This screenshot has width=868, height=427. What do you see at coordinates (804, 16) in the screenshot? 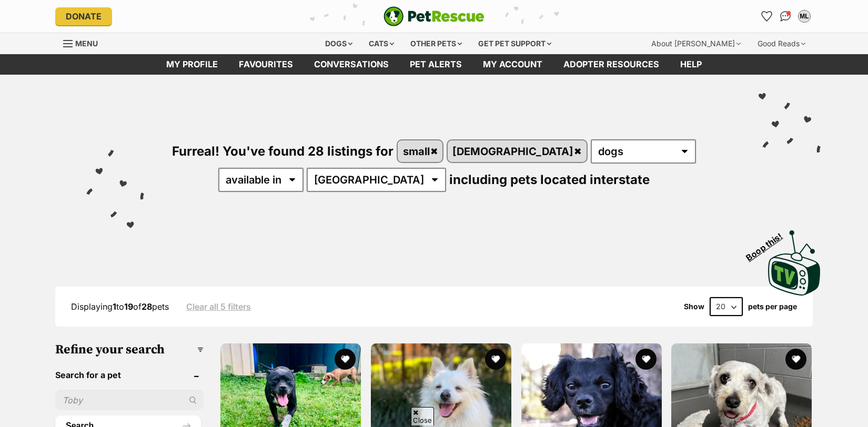
I see `button: My account` at bounding box center [804, 16].